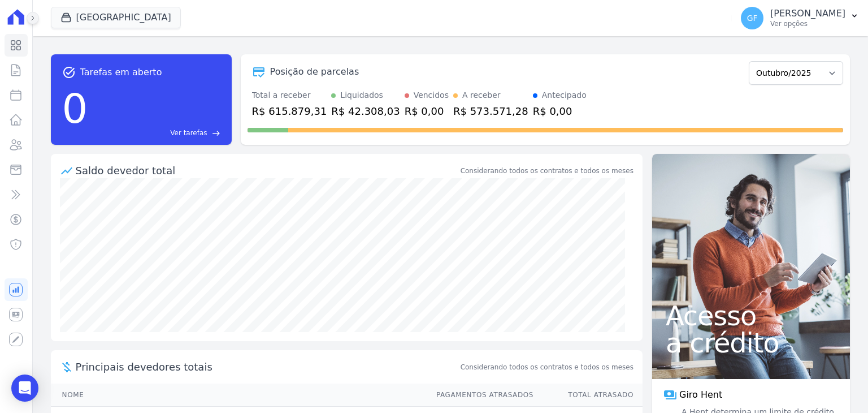 This screenshot has width=868, height=413. I want to click on div: Total a receber, so click(289, 95).